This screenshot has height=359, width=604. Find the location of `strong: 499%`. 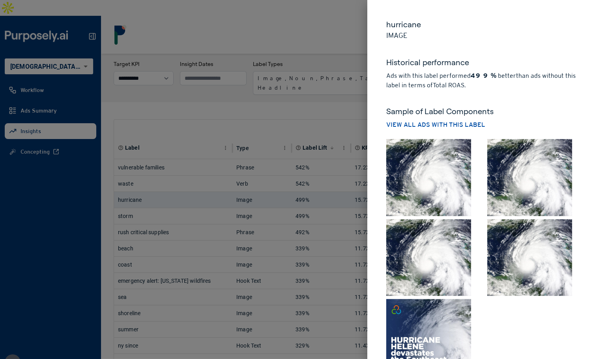

strong: 499% is located at coordinates (483, 75).